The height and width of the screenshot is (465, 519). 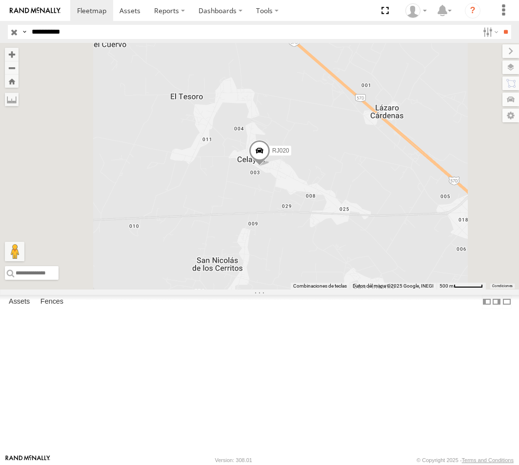 What do you see at coordinates (487, 302) in the screenshot?
I see `label: Dock Summary Table to the Left` at bounding box center [487, 302].